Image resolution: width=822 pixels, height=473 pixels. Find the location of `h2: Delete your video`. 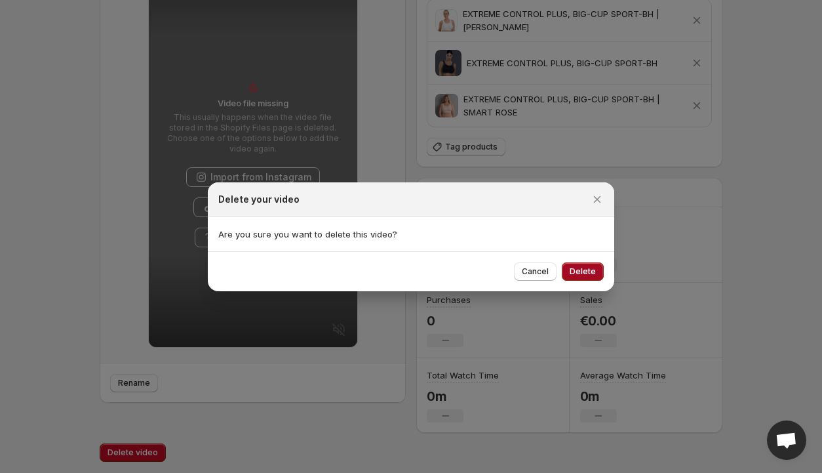

h2: Delete your video is located at coordinates (259, 199).